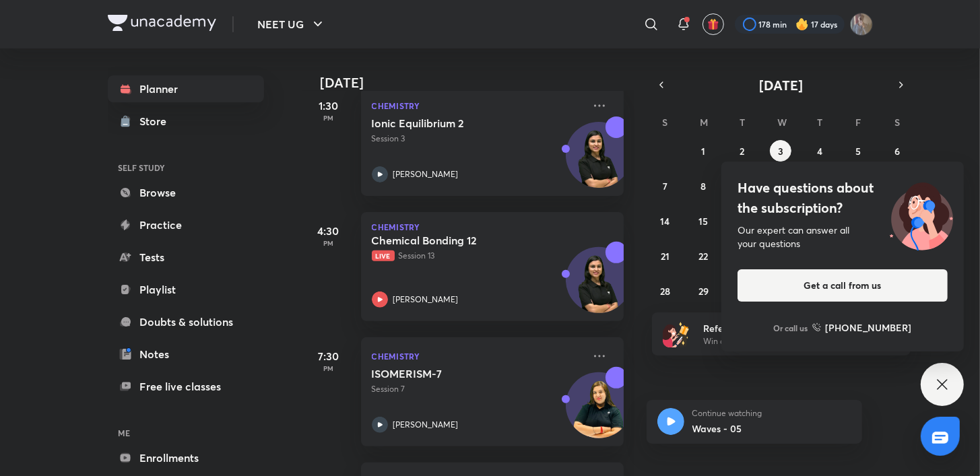  Describe the element at coordinates (186, 225) in the screenshot. I see `a: Practice` at that location.